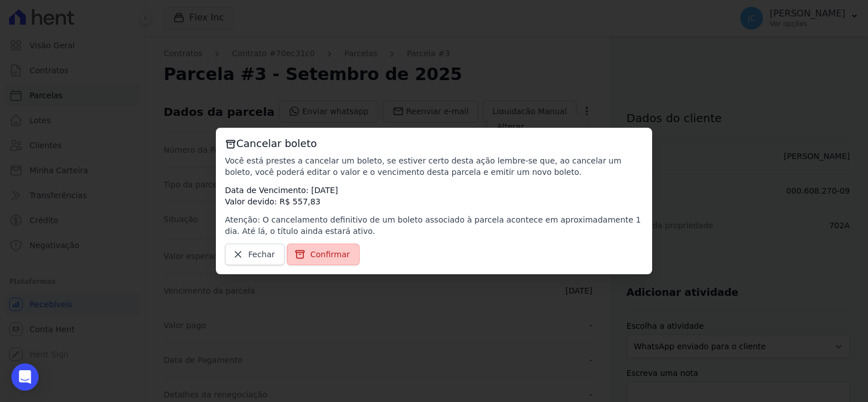 The image size is (868, 402). Describe the element at coordinates (330, 254) in the screenshot. I see `span: Confirmar` at that location.